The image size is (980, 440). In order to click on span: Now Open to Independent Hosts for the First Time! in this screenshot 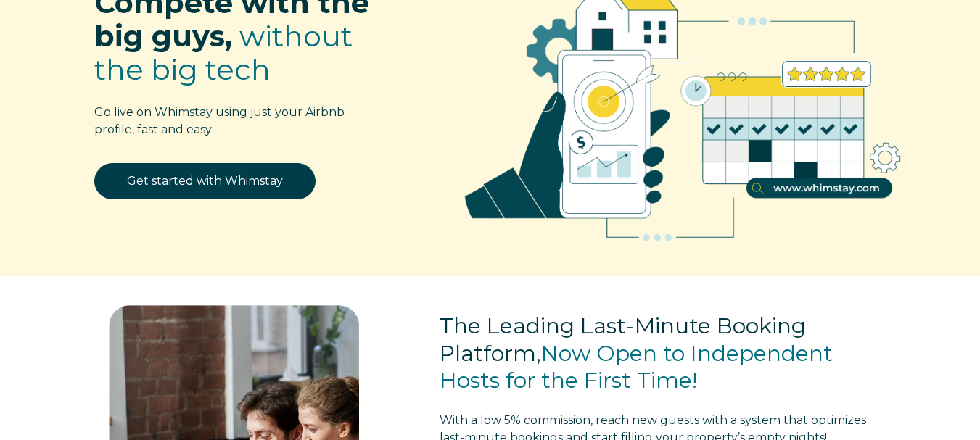, I will do `click(637, 367)`.